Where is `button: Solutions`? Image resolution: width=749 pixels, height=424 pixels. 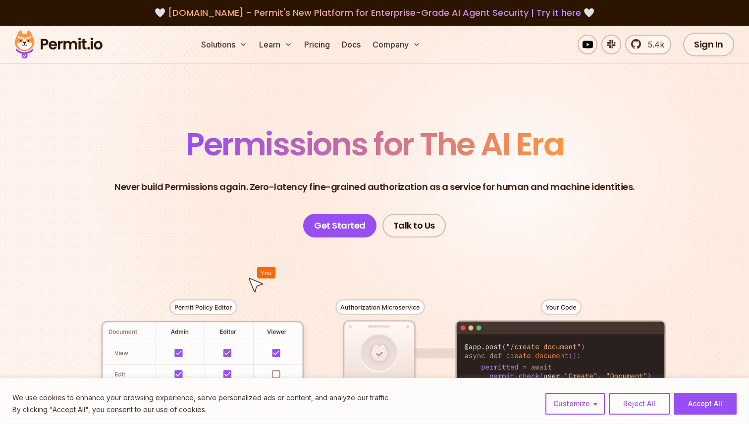
button: Solutions is located at coordinates (224, 45).